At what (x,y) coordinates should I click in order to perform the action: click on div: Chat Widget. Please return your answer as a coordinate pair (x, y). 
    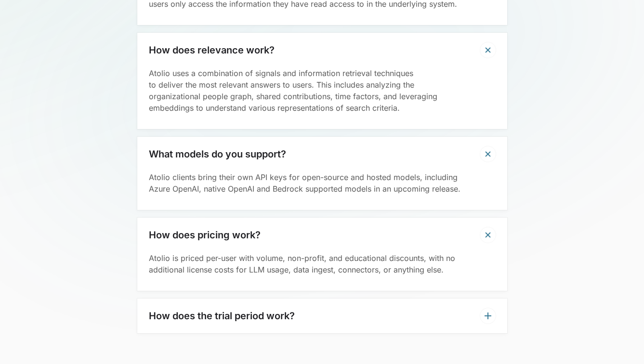
    Looking at the image, I should click on (620, 341).